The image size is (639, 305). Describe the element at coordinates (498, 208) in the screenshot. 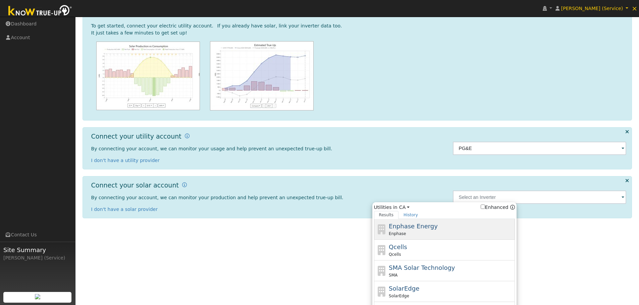

I see `span: Show enhanced providers` at that location.